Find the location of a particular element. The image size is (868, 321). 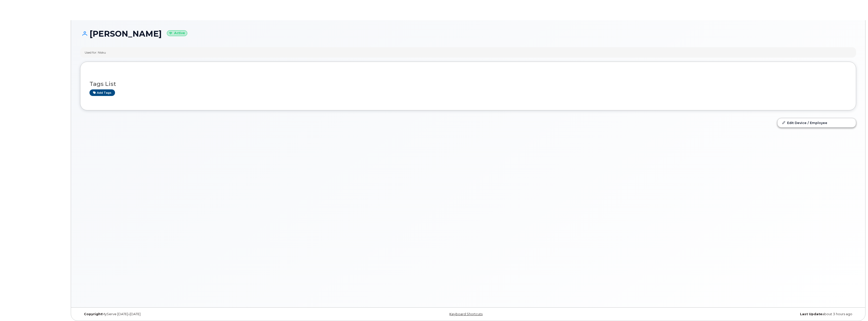

a: Keyboard Shortcuts is located at coordinates (466, 314).